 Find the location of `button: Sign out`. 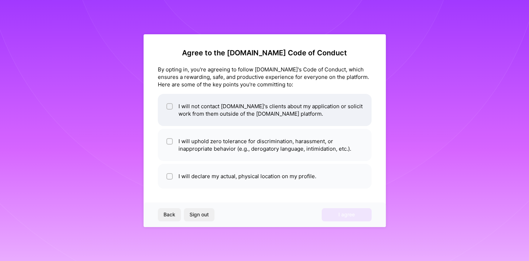

button: Sign out is located at coordinates (199, 214).